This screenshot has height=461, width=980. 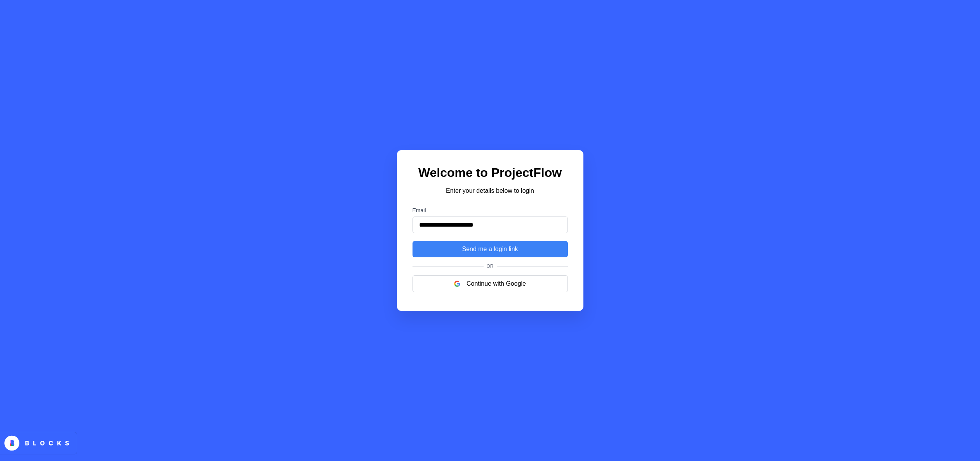 I want to click on h1: Welcome to ProjectFlow, so click(x=490, y=173).